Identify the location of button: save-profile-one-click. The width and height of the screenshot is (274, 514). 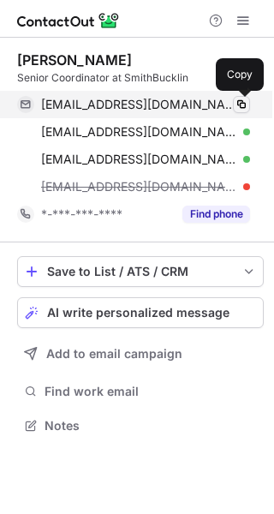
(140, 272).